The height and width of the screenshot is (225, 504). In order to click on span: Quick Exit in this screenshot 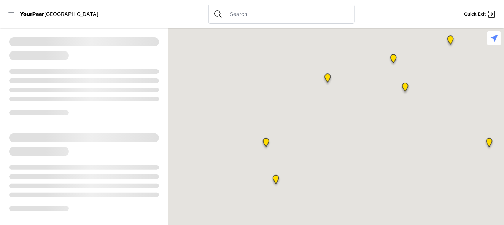, I will do `click(475, 14)`.